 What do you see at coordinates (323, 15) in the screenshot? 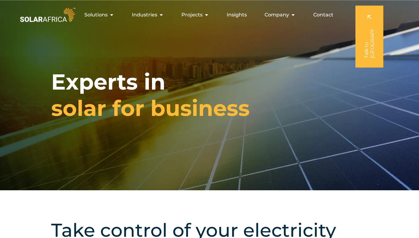
I see `span: Contact` at bounding box center [323, 15].